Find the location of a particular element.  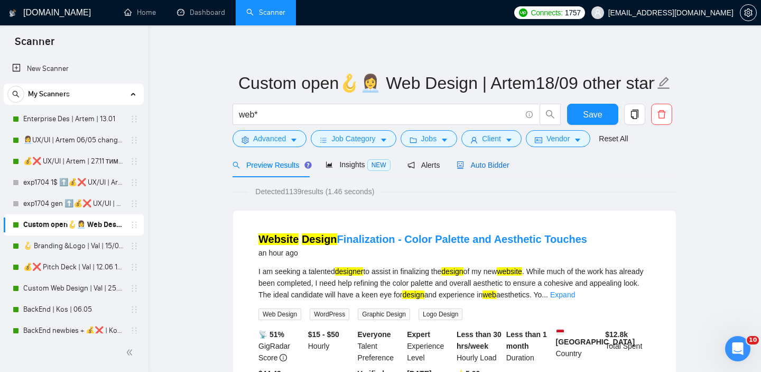

a: Website DesignFinalization - Color Palette and Aesthetic Touches is located at coordinates (423, 239).